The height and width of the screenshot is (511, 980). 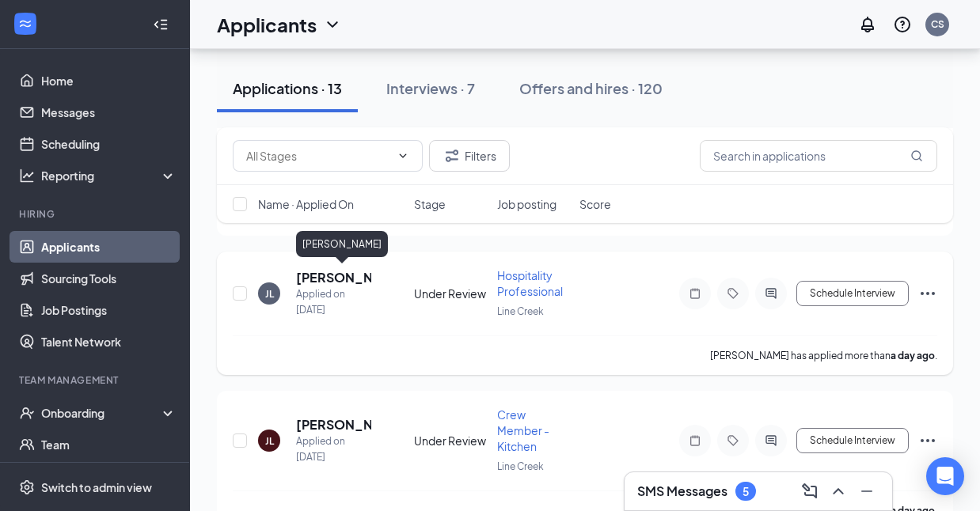 I want to click on a: Team, so click(x=109, y=445).